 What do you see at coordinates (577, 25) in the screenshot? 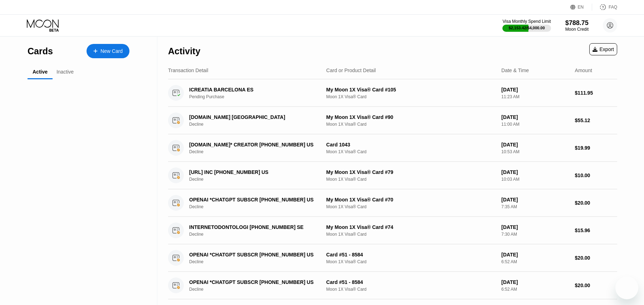
I see `div: $788.75Moon Credit` at bounding box center [577, 25].